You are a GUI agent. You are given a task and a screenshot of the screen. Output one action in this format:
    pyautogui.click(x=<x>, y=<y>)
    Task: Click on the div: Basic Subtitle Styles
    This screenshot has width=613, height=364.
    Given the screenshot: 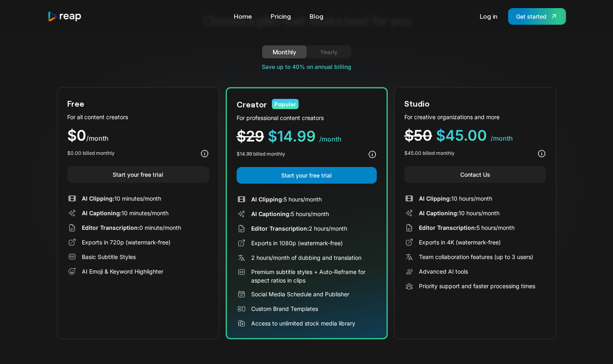 What is the action you would take?
    pyautogui.click(x=109, y=257)
    